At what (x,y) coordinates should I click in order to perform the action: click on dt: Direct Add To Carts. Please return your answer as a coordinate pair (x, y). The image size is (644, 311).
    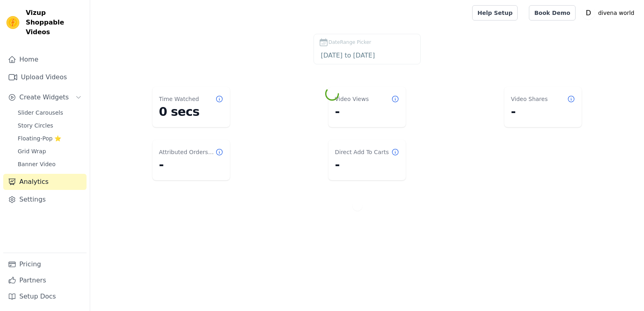
    Looking at the image, I should click on (362, 152).